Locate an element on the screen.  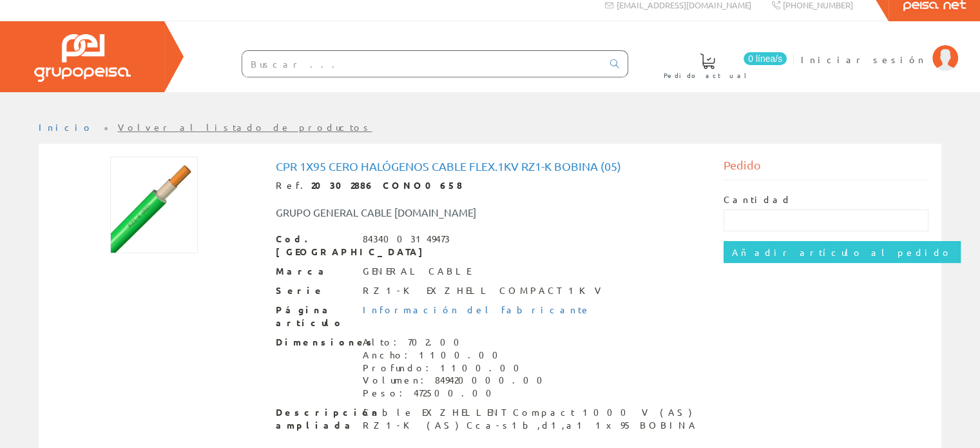
div: 8434003149473 is located at coordinates (406, 239).